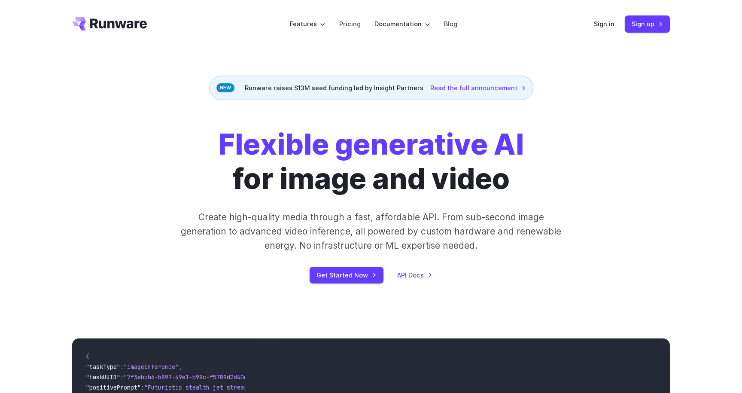 This screenshot has width=742, height=393. What do you see at coordinates (451, 24) in the screenshot?
I see `a: Blog` at bounding box center [451, 24].